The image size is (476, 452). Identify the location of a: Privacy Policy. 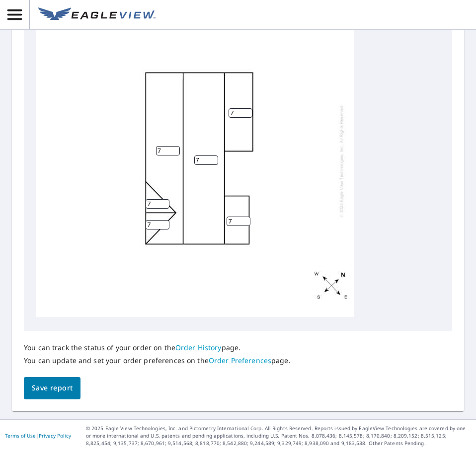
(55, 436).